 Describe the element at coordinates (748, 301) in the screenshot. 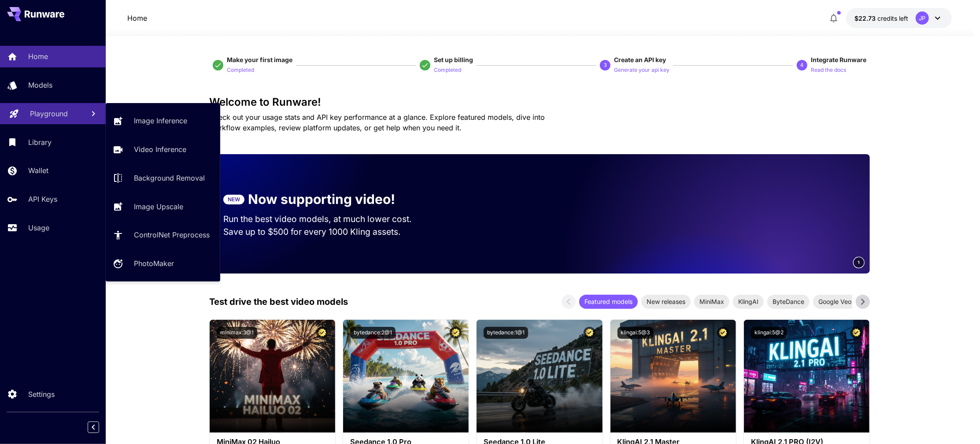

I see `span: KlingAI` at that location.